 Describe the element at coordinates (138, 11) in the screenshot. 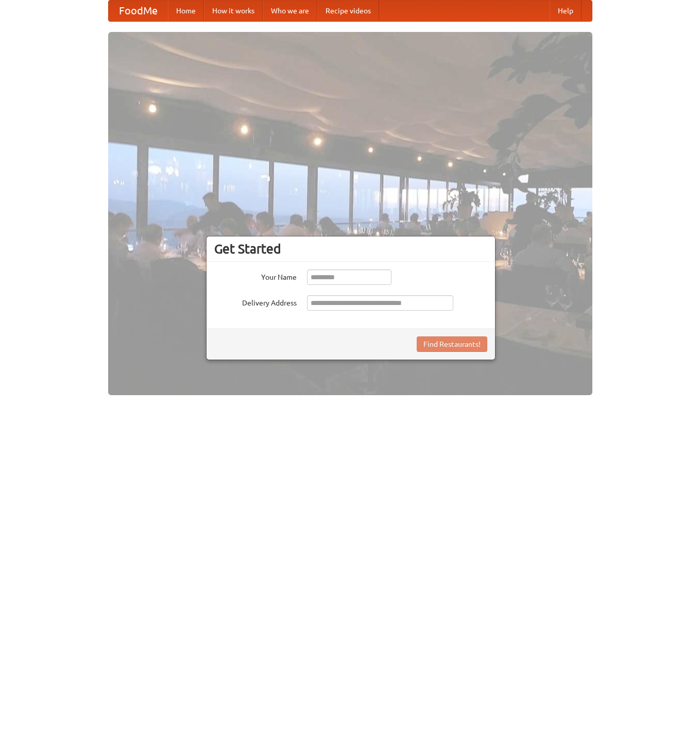

I see `a: FoodMe` at that location.